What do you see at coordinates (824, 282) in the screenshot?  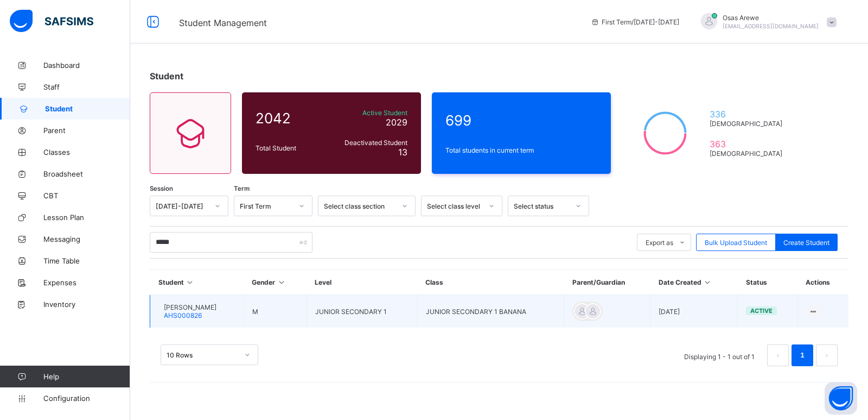 I see `th: Actions` at bounding box center [824, 282].